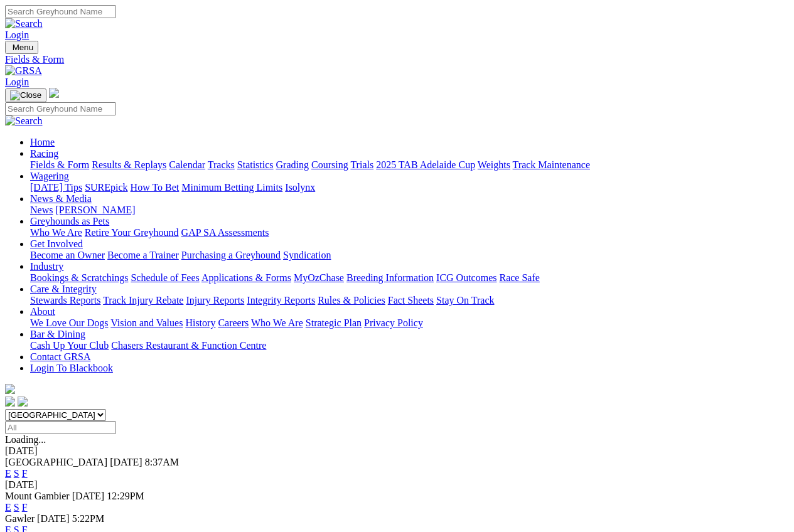 Image resolution: width=794 pixels, height=532 pixels. What do you see at coordinates (200, 323) in the screenshot?
I see `a: History` at bounding box center [200, 323].